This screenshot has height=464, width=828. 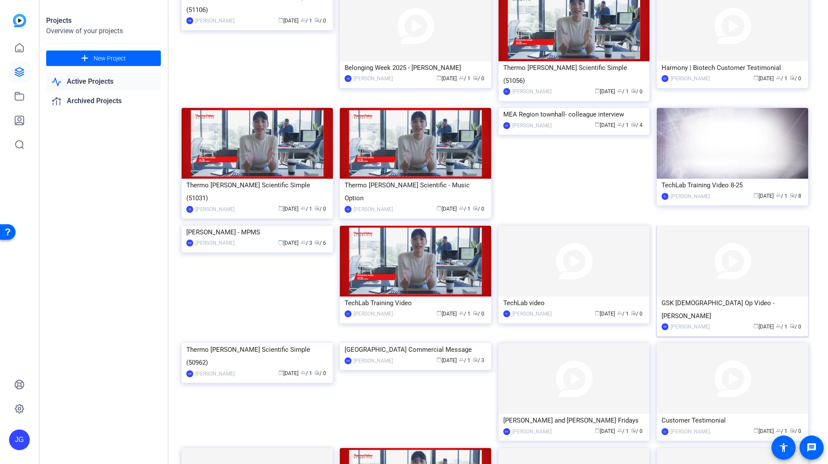 I want to click on div: Customer Testimonial, so click(x=732, y=420).